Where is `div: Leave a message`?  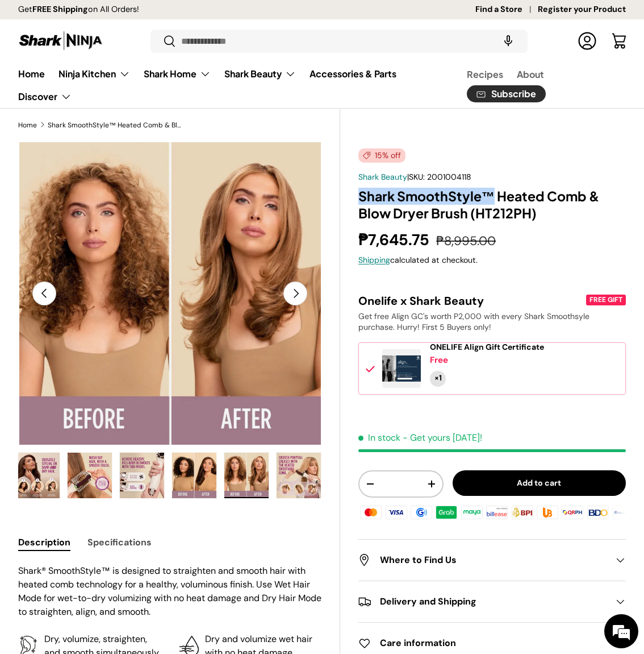
div: Leave a message is located at coordinates (125, 71).